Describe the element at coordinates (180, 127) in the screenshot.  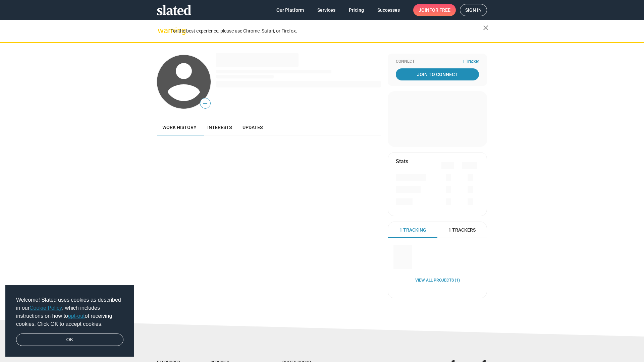
I see `a: Work history` at that location.